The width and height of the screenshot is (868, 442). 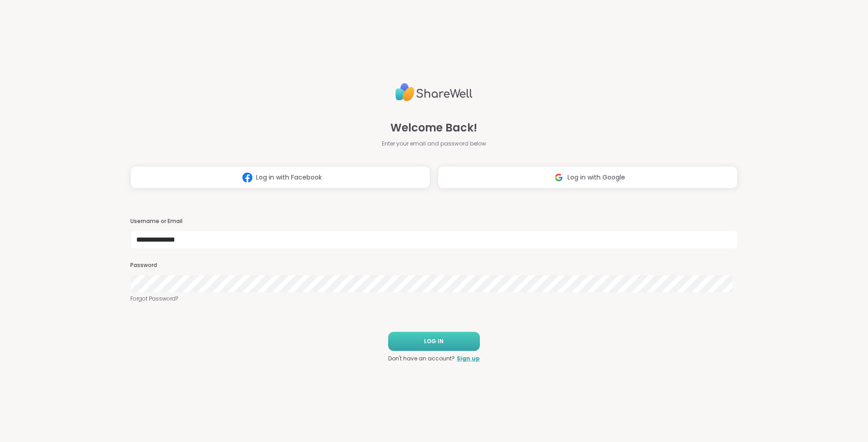 I want to click on img: ShareWell Logo, so click(x=434, y=92).